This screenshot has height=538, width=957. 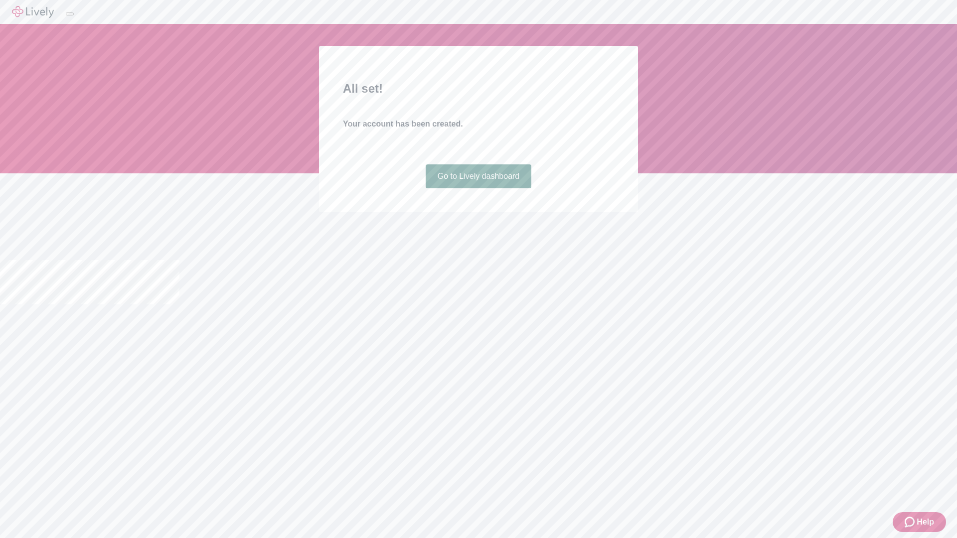 I want to click on button: Log out, so click(x=70, y=14).